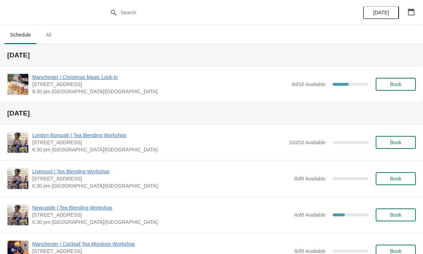  Describe the element at coordinates (219, 13) in the screenshot. I see `input: Search` at that location.